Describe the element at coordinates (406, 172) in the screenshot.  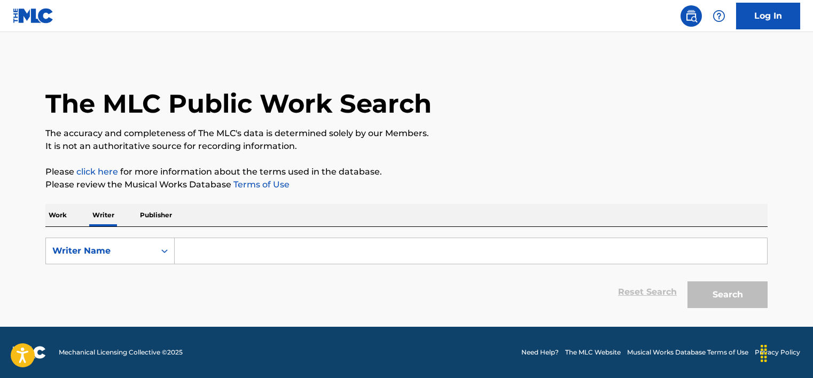
I see `p: Please for more information about the terms used in the database.` at that location.